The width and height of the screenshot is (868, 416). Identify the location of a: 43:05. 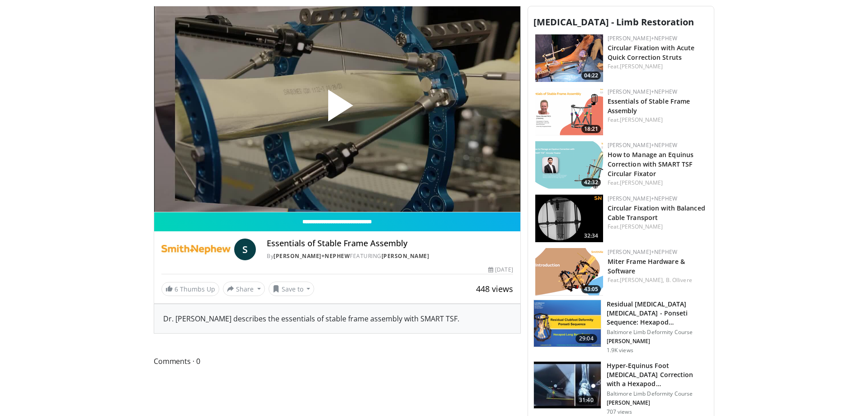
(569, 271).